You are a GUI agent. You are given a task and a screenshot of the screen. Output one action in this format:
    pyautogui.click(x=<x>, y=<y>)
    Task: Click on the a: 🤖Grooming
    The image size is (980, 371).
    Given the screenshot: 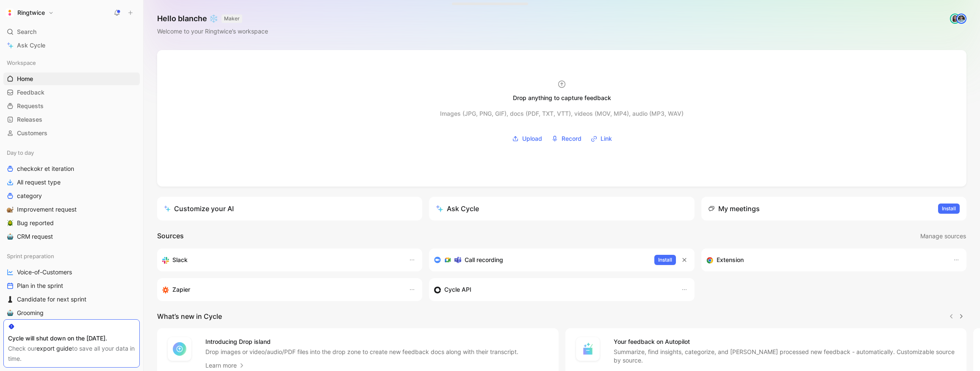 What is the action you would take?
    pyautogui.click(x=71, y=313)
    